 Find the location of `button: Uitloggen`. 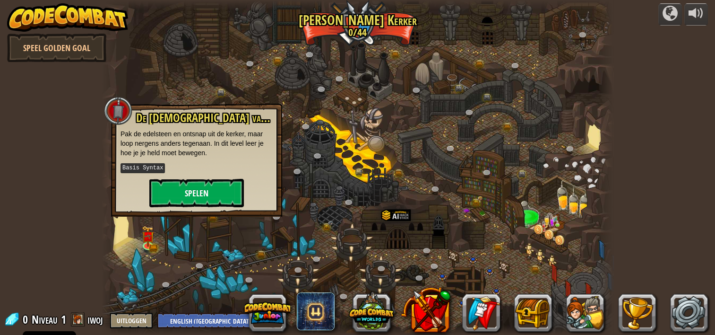

button: Uitloggen is located at coordinates (131, 320).